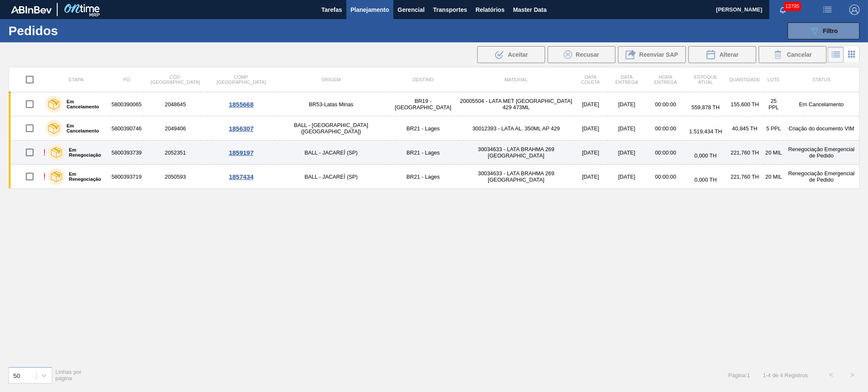 The image size is (868, 392). I want to click on button: Recusar, so click(581, 55).